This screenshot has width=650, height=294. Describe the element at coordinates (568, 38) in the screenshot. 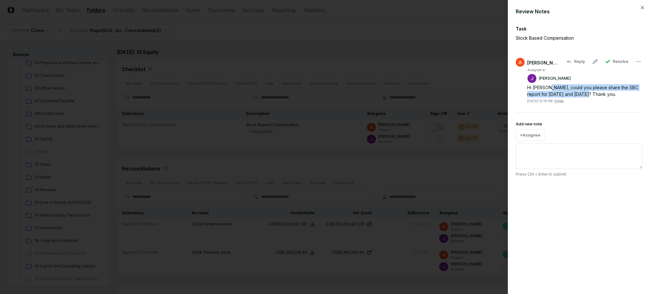

I see `p: Stock Based Compensation` at that location.